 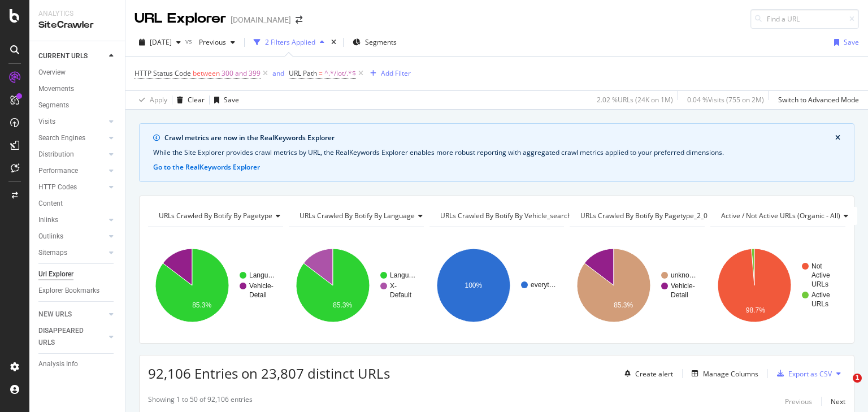 What do you see at coordinates (72, 122) in the screenshot?
I see `a: Visits` at bounding box center [72, 122].